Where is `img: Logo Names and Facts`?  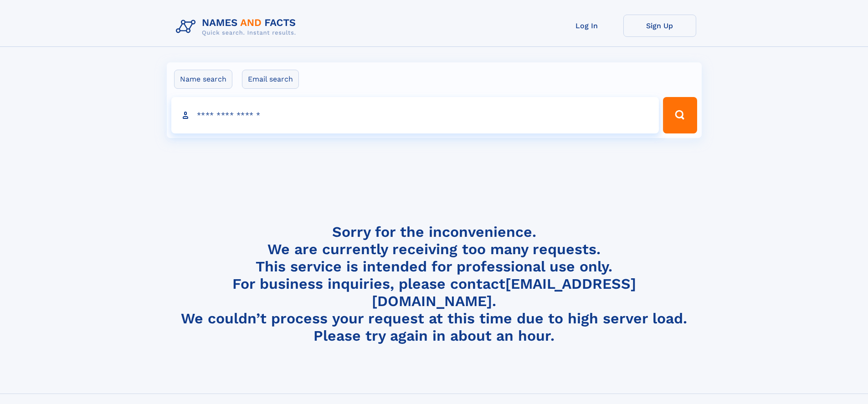
img: Logo Names and Facts is located at coordinates (238, 27).